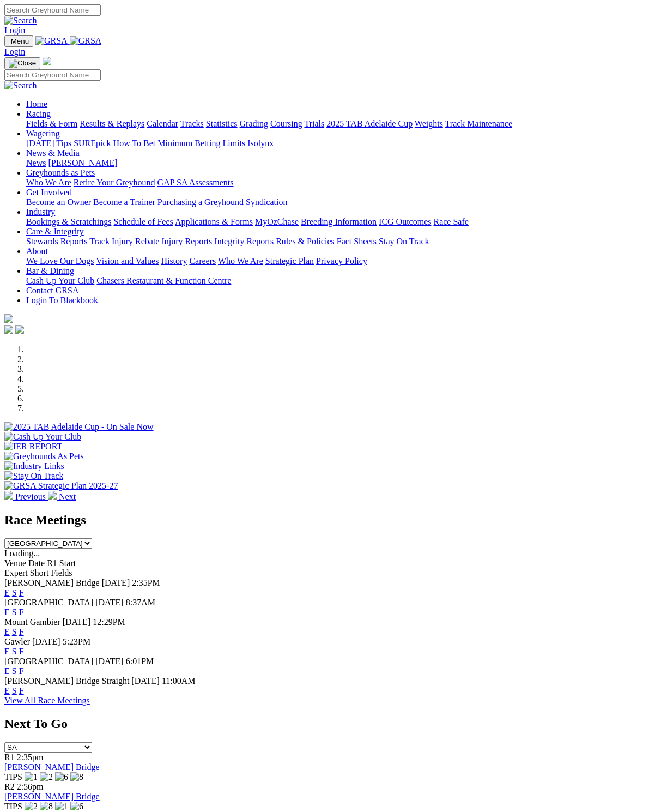  Describe the element at coordinates (141, 602) in the screenshot. I see `span: 8:37AM` at that location.